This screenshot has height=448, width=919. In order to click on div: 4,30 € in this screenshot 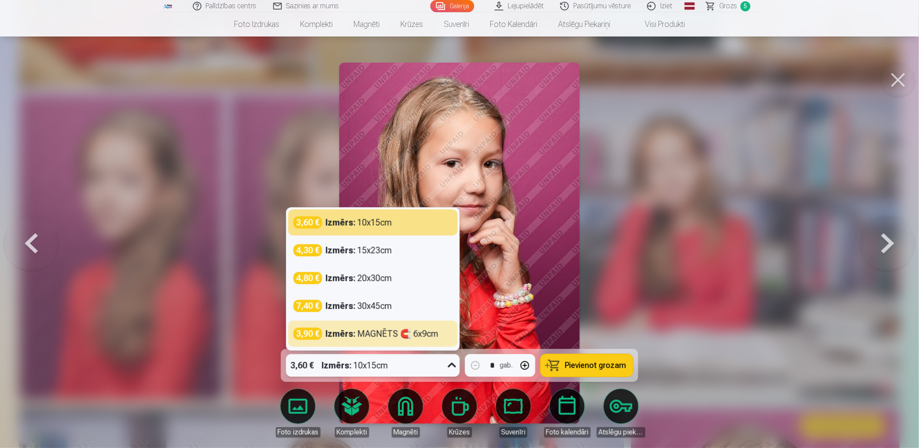, I will do `click(308, 250)`.